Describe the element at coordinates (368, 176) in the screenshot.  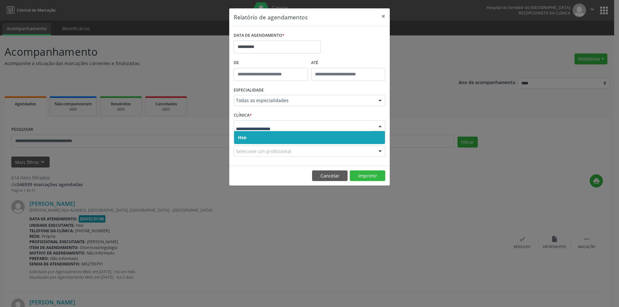
I see `button: Imprimir` at that location.